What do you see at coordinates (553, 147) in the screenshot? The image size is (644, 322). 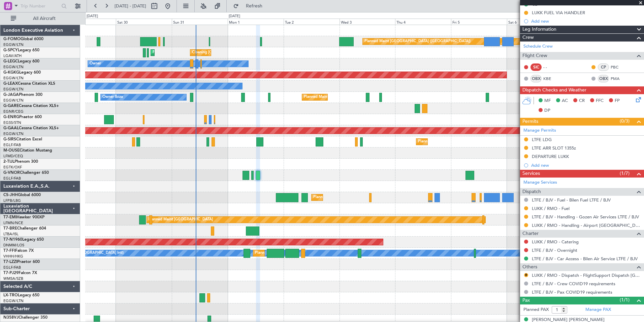 I see `div: LTFE ARR SLOT 1355z` at bounding box center [553, 147].